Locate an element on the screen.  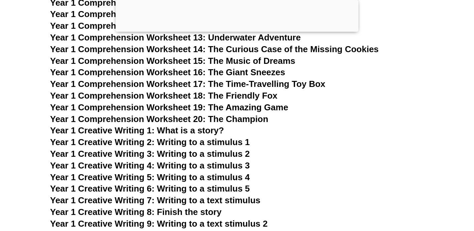
span: Year 1 Creative Writing 9: Writing to a text stimulus 2 is located at coordinates (159, 223).